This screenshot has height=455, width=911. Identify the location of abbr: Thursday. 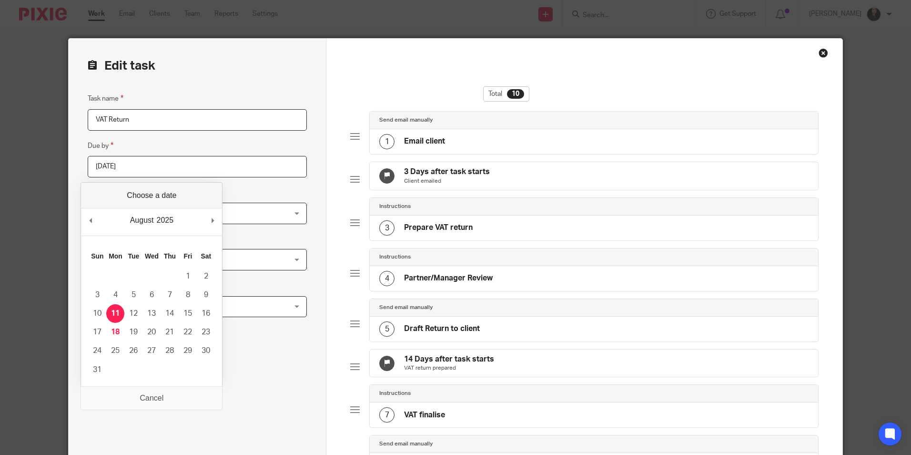
(170, 256).